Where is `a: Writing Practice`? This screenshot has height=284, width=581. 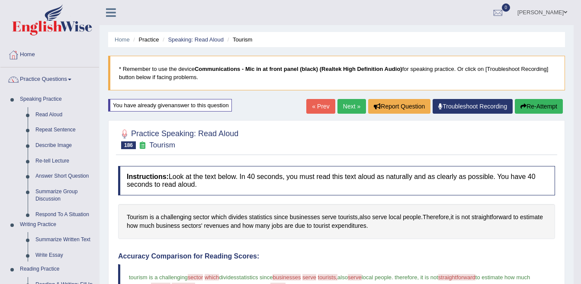
a: Writing Practice is located at coordinates (57, 225).